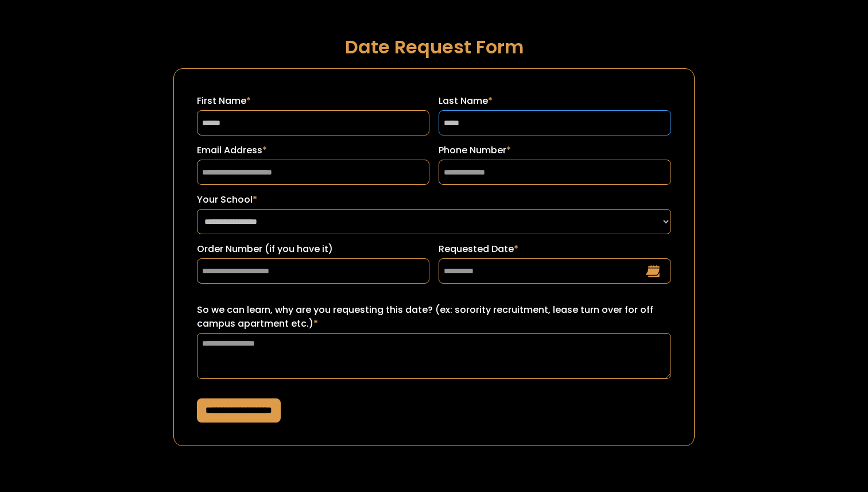 The height and width of the screenshot is (492, 868). Describe the element at coordinates (313, 249) in the screenshot. I see `label: Order Number (if you have it)` at that location.